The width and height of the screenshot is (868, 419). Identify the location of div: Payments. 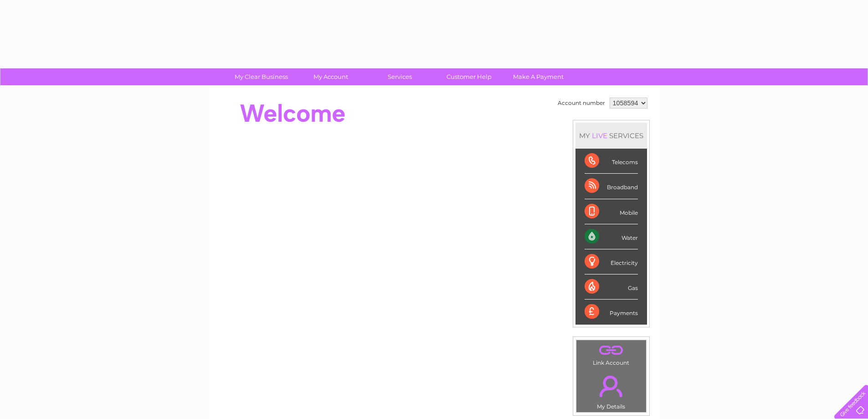
(611, 311).